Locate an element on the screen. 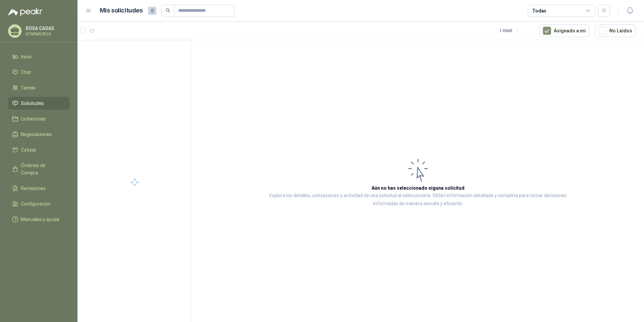 Image resolution: width=644 pixels, height=322 pixels. a: Tareas is located at coordinates (39, 87).